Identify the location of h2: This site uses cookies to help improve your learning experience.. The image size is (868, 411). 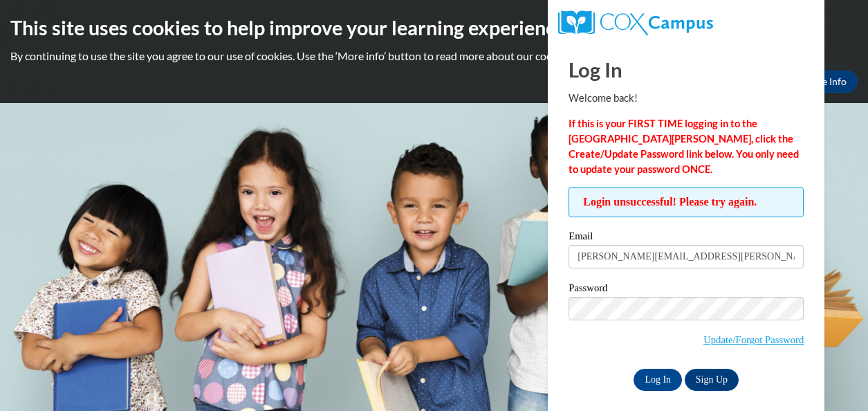
(434, 28).